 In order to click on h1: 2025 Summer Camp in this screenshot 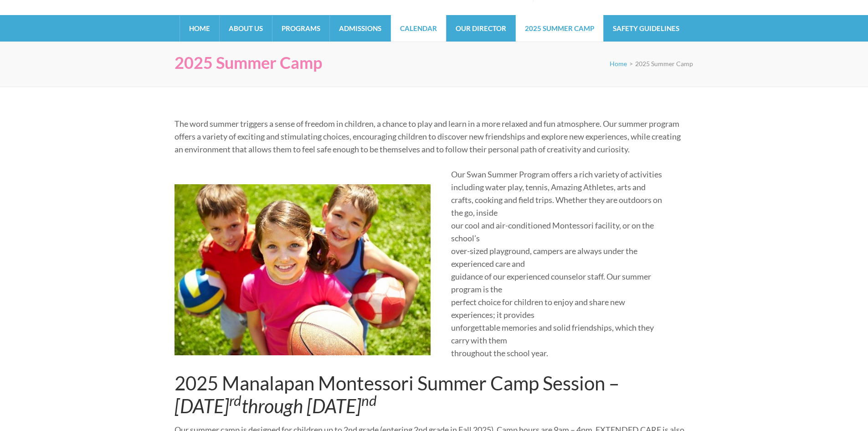, I will do `click(248, 63)`.